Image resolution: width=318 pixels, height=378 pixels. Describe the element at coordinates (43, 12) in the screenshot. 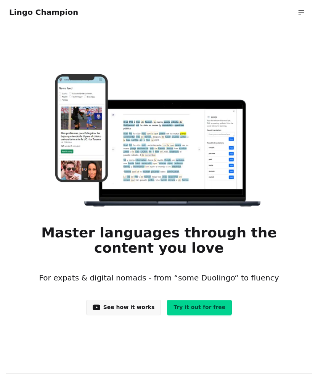

I see `a: Lingo Champion` at that location.